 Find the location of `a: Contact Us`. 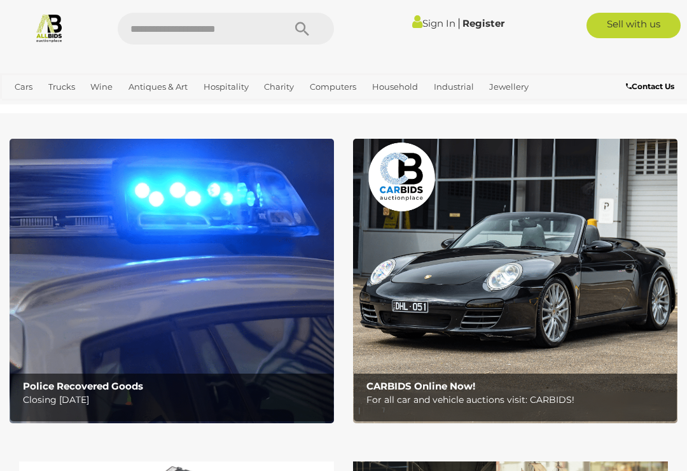

a: Contact Us is located at coordinates (652, 87).